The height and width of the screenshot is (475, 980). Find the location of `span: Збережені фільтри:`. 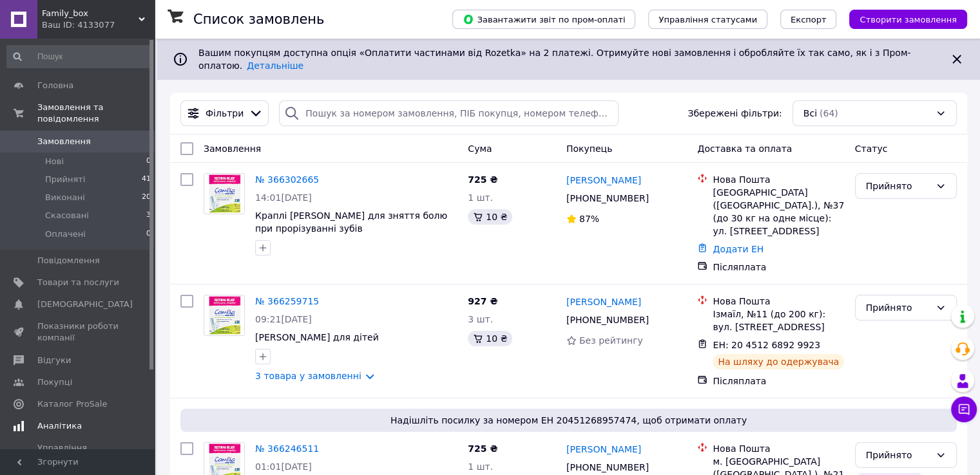

span: Збережені фільтри: is located at coordinates (735, 113).